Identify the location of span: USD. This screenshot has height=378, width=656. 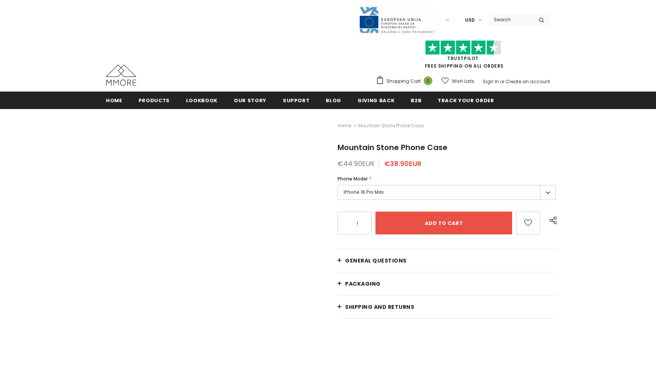
(470, 20).